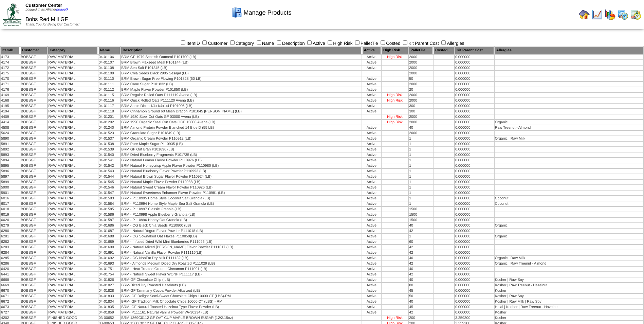 The width and height of the screenshot is (644, 324). I want to click on td: BRM Dried Blueberry Fragments P101735 (LB), so click(242, 155).